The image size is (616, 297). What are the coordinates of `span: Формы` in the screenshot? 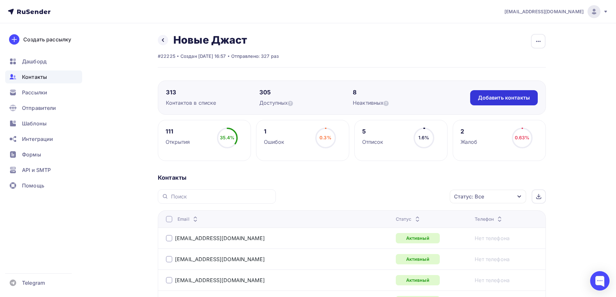 It's located at (31, 154).